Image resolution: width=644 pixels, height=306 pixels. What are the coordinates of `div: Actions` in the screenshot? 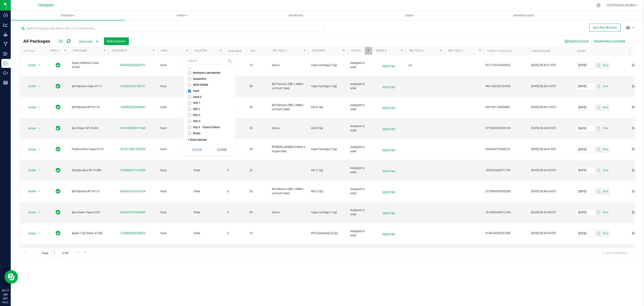 It's located at (34, 51).